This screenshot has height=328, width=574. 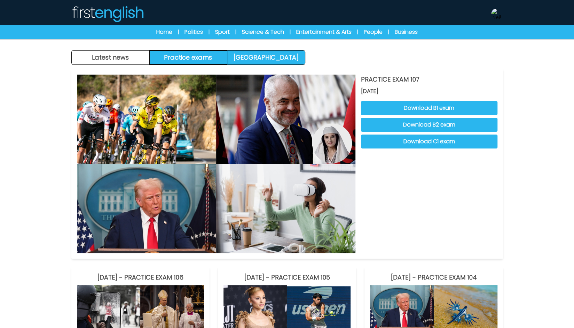 What do you see at coordinates (429, 141) in the screenshot?
I see `button: Download C1 exam` at bounding box center [429, 141].